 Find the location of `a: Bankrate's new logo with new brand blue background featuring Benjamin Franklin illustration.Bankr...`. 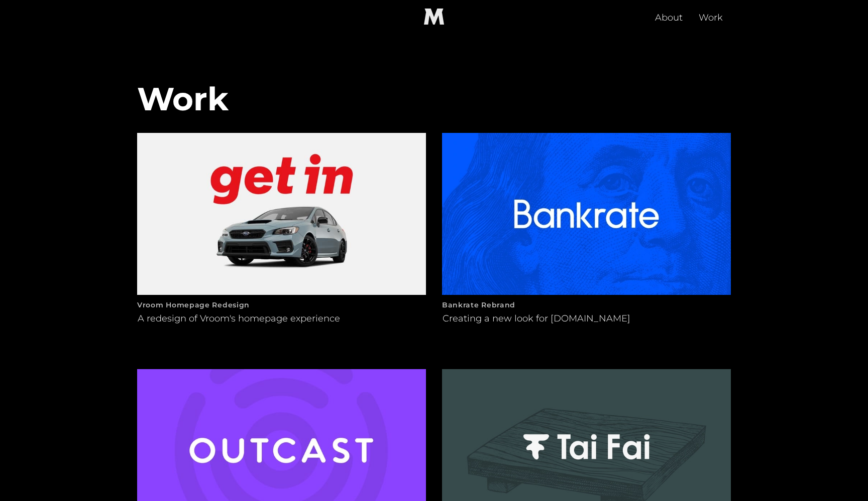

a: Bankrate's new logo with new brand blue background featuring Benjamin Franklin illustration.Bankr... is located at coordinates (586, 243).